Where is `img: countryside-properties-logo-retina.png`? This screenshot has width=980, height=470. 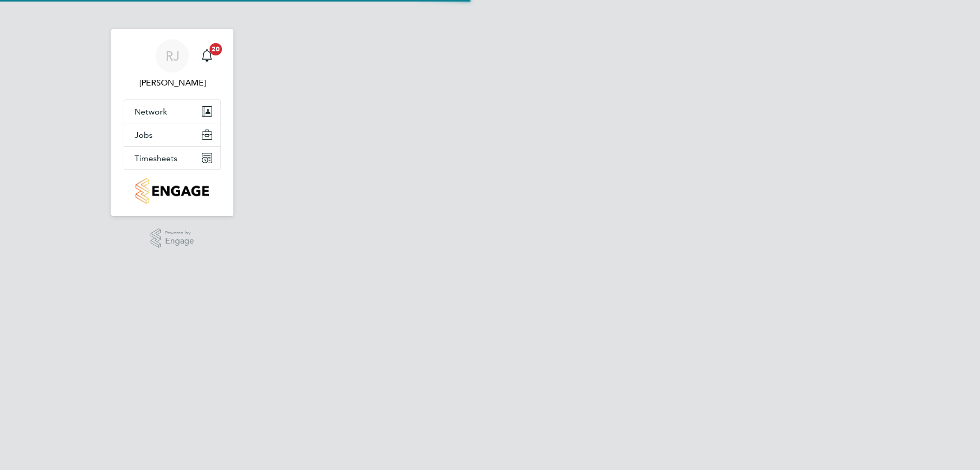
img: countryside-properties-logo-retina.png is located at coordinates (172, 190).